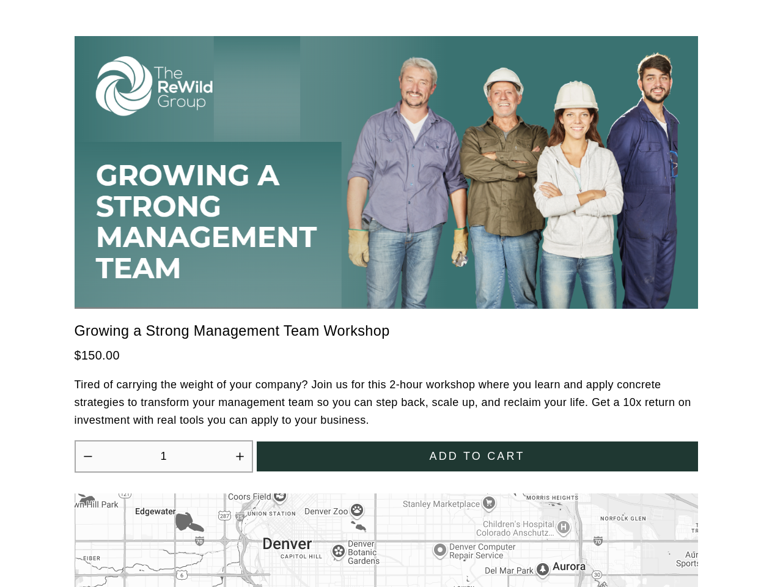  I want to click on button: Increase quantity by 1, so click(240, 456).